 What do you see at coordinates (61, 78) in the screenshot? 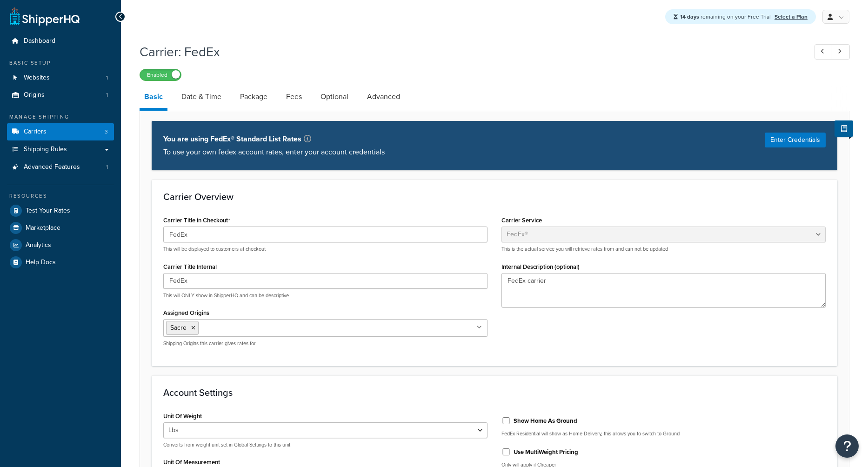
I see `a: Websites1` at bounding box center [61, 78].